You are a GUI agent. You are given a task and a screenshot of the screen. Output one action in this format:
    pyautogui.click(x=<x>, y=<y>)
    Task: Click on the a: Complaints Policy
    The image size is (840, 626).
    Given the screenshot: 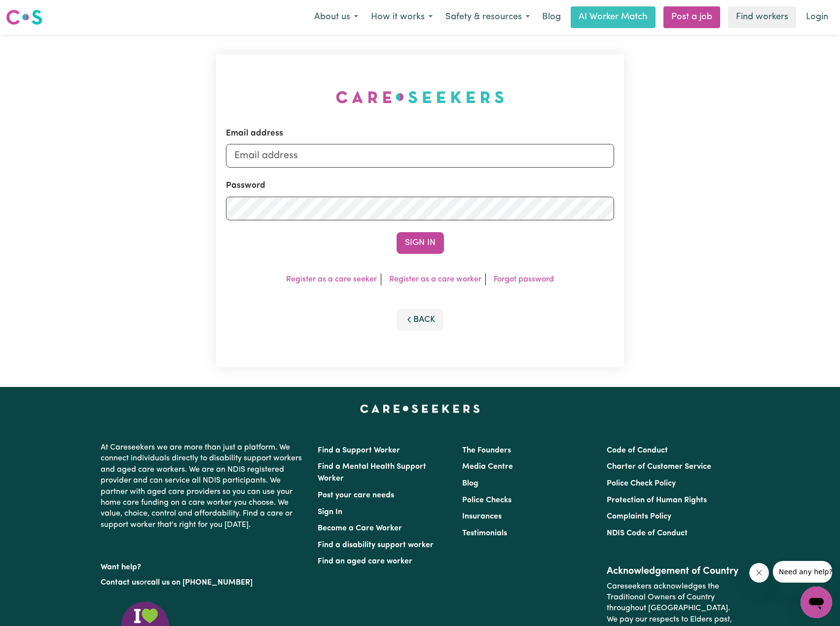 What is the action you would take?
    pyautogui.click(x=639, y=517)
    